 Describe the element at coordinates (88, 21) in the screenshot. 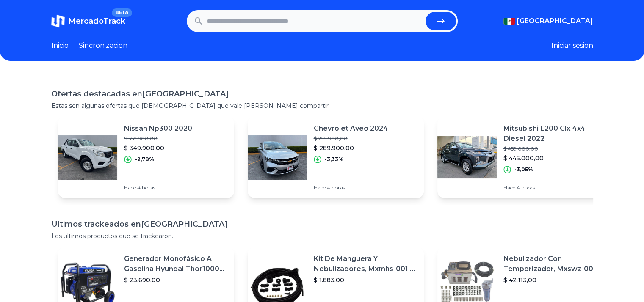

I see `a: MercadoTrackBETA` at that location.